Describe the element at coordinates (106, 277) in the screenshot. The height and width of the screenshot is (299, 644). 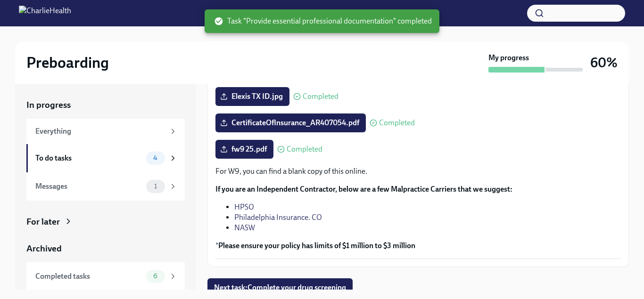
I see `a: Completed tasks6` at that location.